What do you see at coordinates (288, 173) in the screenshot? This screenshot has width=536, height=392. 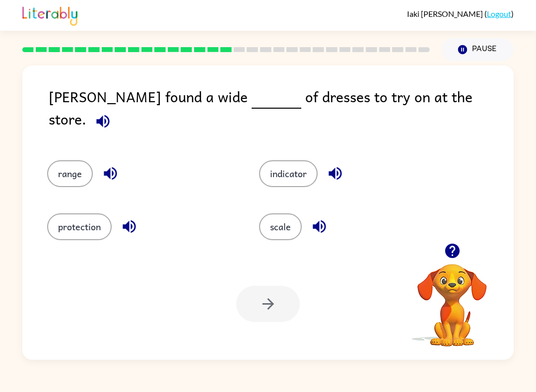 I see `button: indicator` at bounding box center [288, 173].